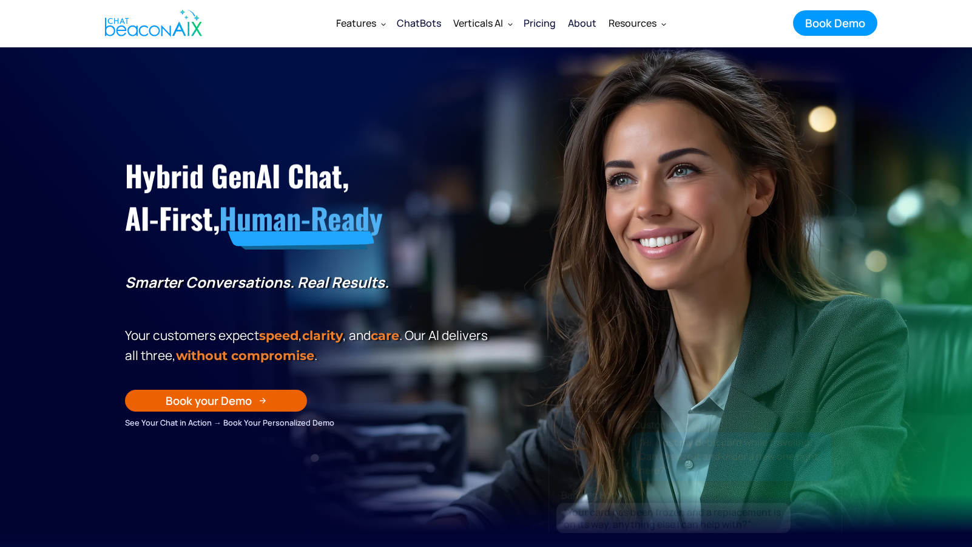 The height and width of the screenshot is (547, 972). Describe the element at coordinates (245, 355) in the screenshot. I see `span: without compromise` at that location.